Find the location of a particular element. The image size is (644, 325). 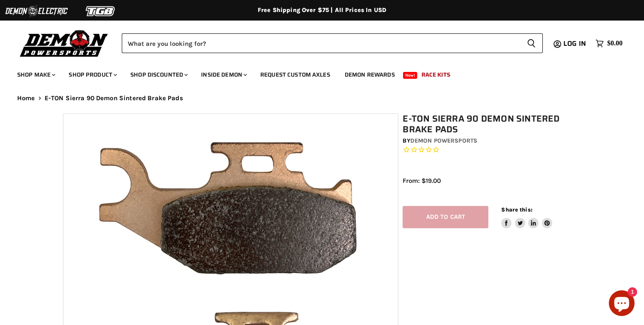

img: Demon Electric Logo 2 is located at coordinates (37, 11).